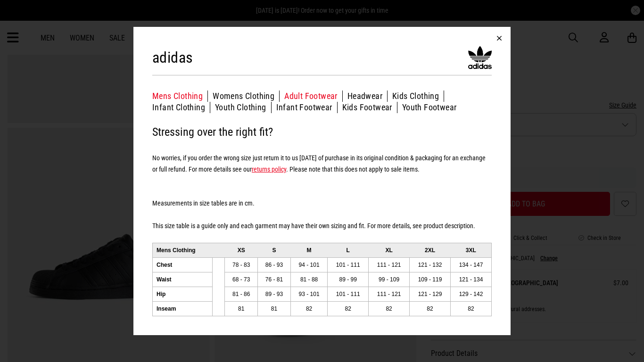  What do you see at coordinates (322, 209) in the screenshot?
I see `h5: Measurements in size tables are in cm. This size table is a guide only and each garment may have ...` at bounding box center [322, 209].